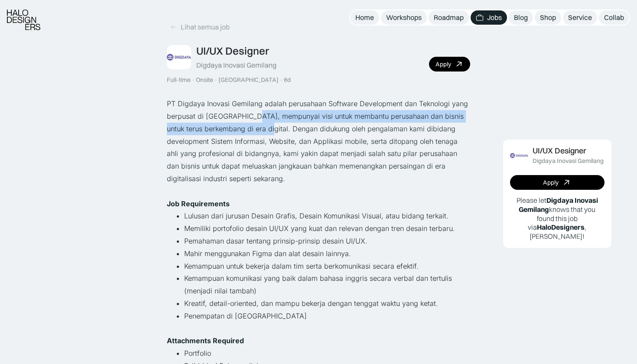 The height and width of the screenshot is (364, 637). Describe the element at coordinates (205, 80) in the screenshot. I see `div: Onsite` at that location.